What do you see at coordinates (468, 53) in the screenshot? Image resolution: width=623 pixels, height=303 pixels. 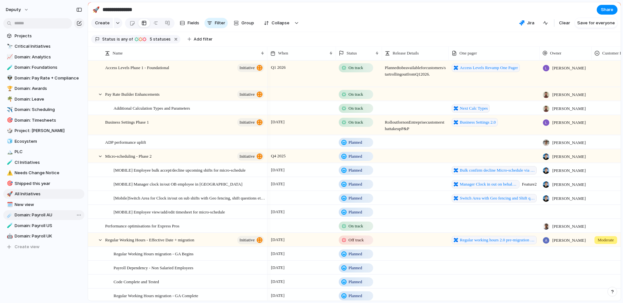 I see `span: One pager` at bounding box center [468, 53].